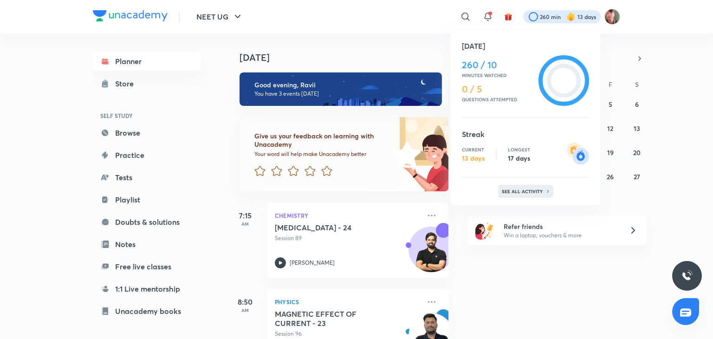 The height and width of the screenshot is (339, 713). What do you see at coordinates (498, 75) in the screenshot?
I see `p: Minutes watched` at bounding box center [498, 75].